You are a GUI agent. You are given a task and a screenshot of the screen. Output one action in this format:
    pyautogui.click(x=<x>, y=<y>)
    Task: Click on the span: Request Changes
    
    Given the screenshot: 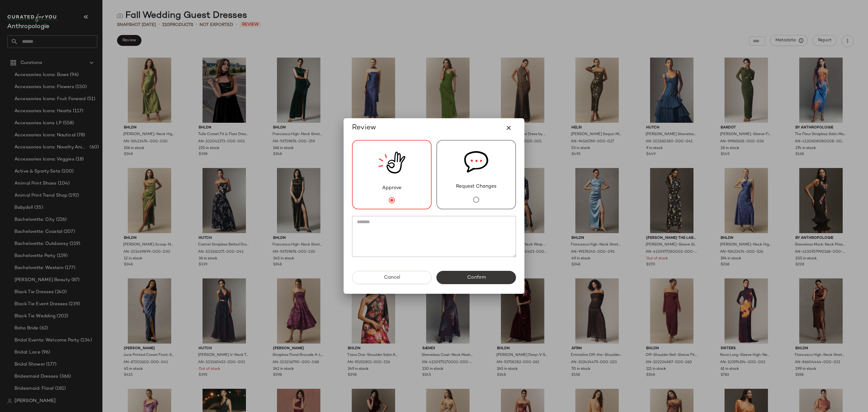 What is the action you would take?
    pyautogui.click(x=476, y=187)
    